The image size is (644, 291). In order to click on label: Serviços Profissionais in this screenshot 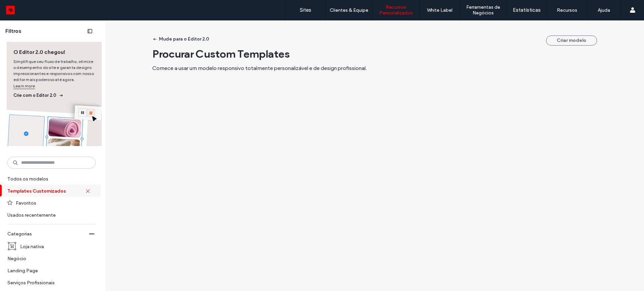, I will do `click(48, 282)`.